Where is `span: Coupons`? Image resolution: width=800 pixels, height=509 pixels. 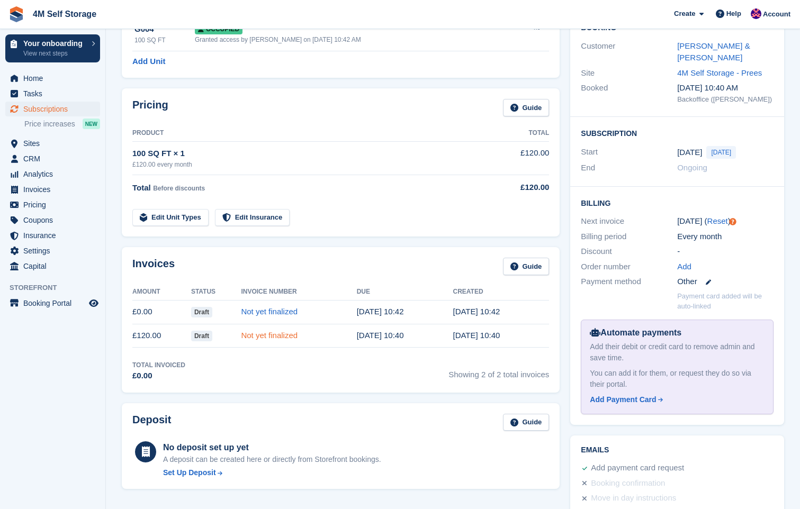 span: Coupons is located at coordinates (55, 220).